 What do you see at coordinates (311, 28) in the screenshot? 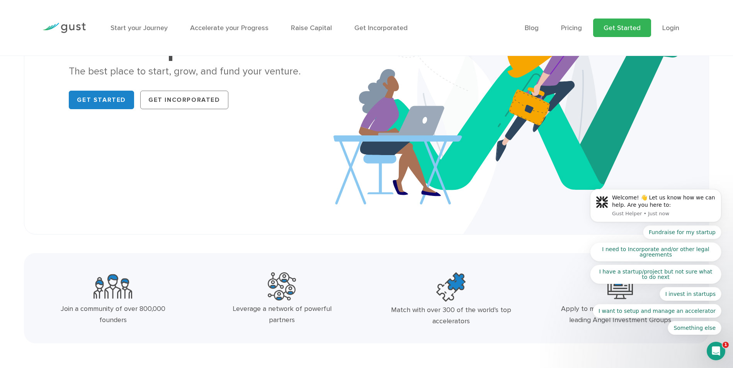
I see `a: Raise Capital` at bounding box center [311, 28].